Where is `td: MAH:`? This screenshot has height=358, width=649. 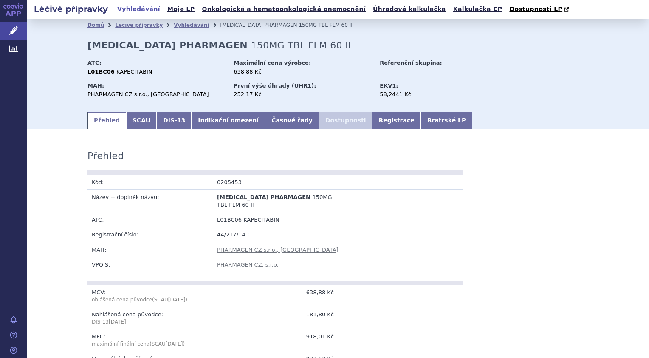
td: MAH: is located at coordinates (150, 249).